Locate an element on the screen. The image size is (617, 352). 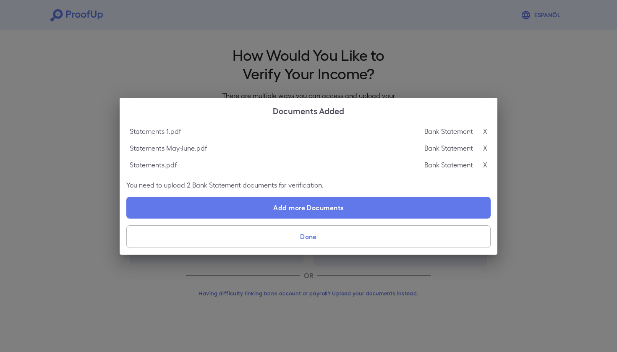
button: Done is located at coordinates (309, 237).